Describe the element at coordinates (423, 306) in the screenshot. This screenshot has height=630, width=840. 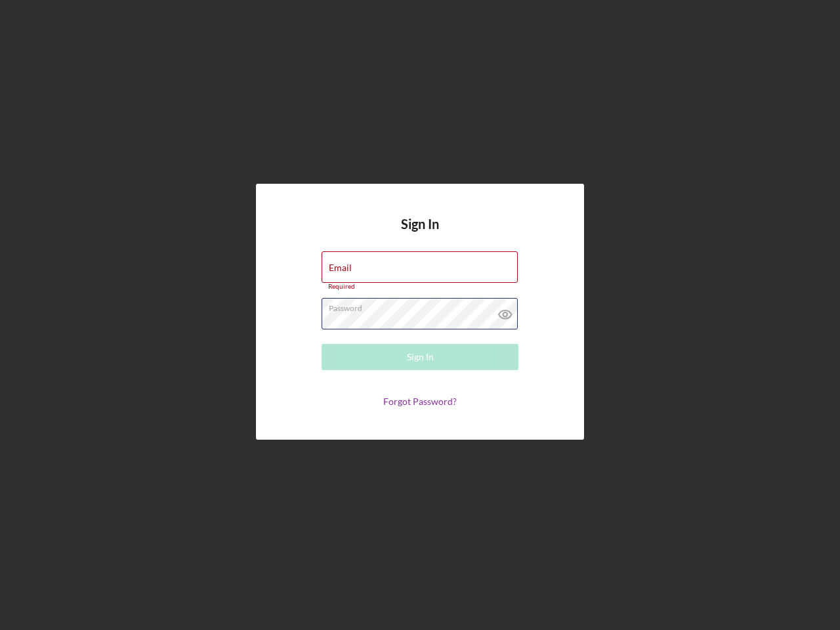
I see `label: Password` at that location.